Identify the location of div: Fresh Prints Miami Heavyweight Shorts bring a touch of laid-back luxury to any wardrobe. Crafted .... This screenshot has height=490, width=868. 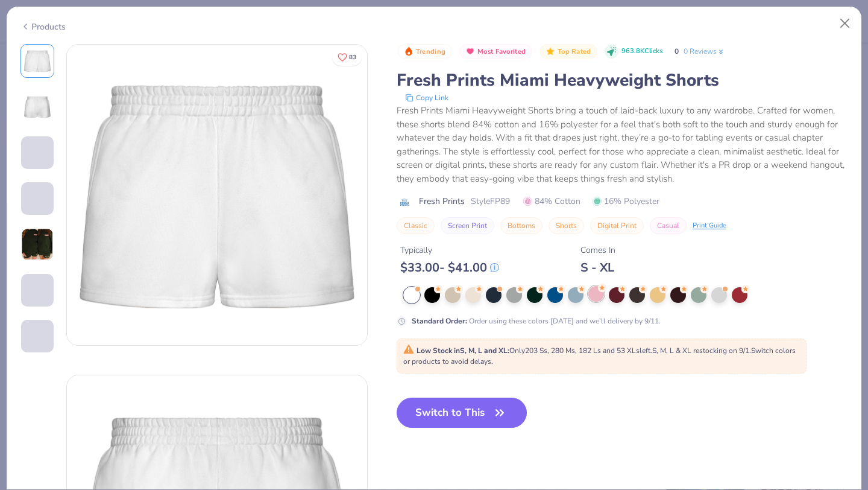
(622, 144).